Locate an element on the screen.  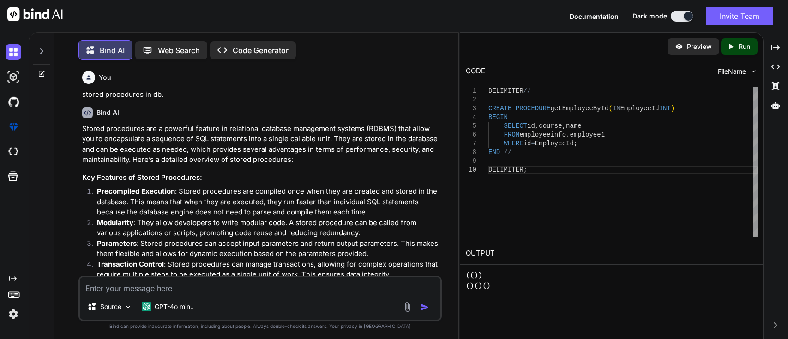
button: Documentation is located at coordinates (594, 16).